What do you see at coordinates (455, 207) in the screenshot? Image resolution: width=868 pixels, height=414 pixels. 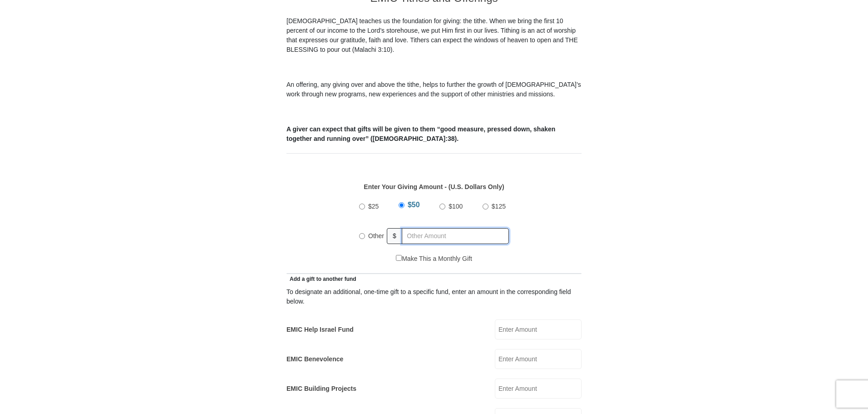 I see `span: $100` at bounding box center [455, 207].